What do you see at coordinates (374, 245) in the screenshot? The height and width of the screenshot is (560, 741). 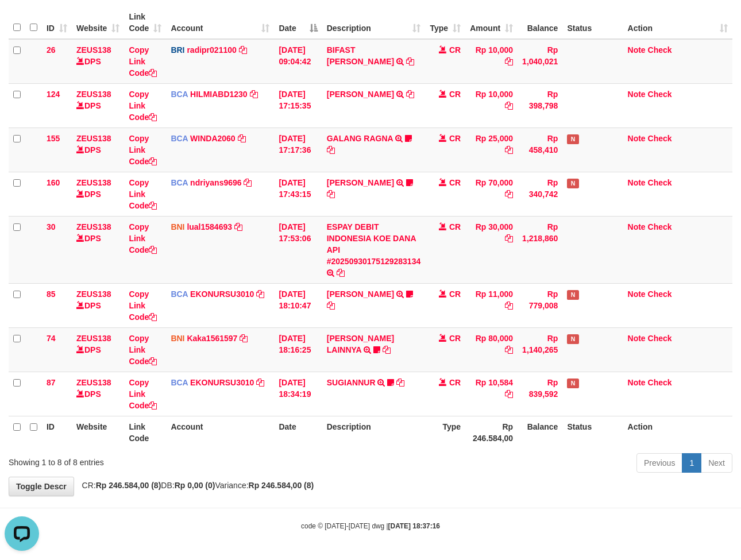 I see `a: ESPAY DEBIT INDONESIA KOE DANA API #20250930175129283134` at bounding box center [374, 245].